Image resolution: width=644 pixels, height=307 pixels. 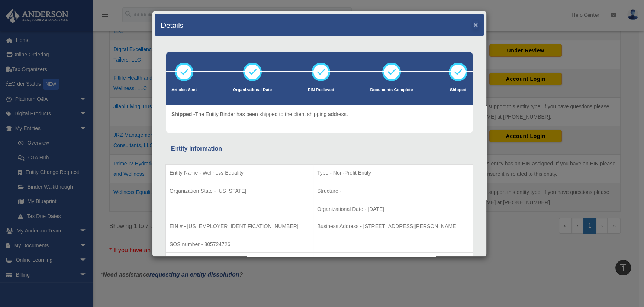 I want to click on p: SOS number - 805724726, so click(x=240, y=244).